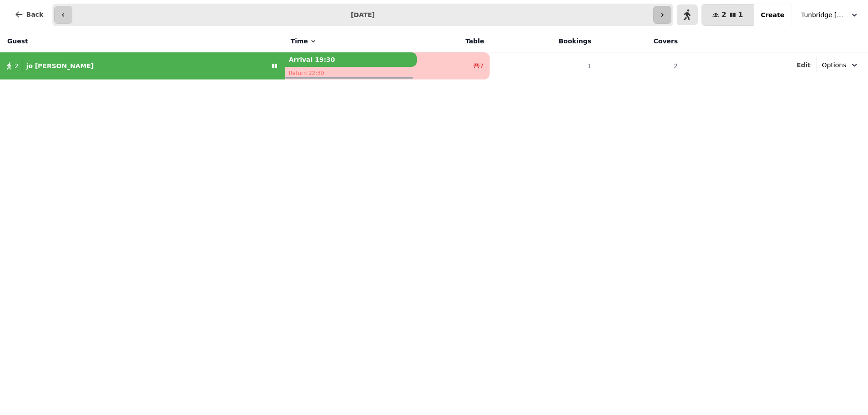 The height and width of the screenshot is (415, 868). Describe the element at coordinates (29, 14) in the screenshot. I see `button: Back` at that location.